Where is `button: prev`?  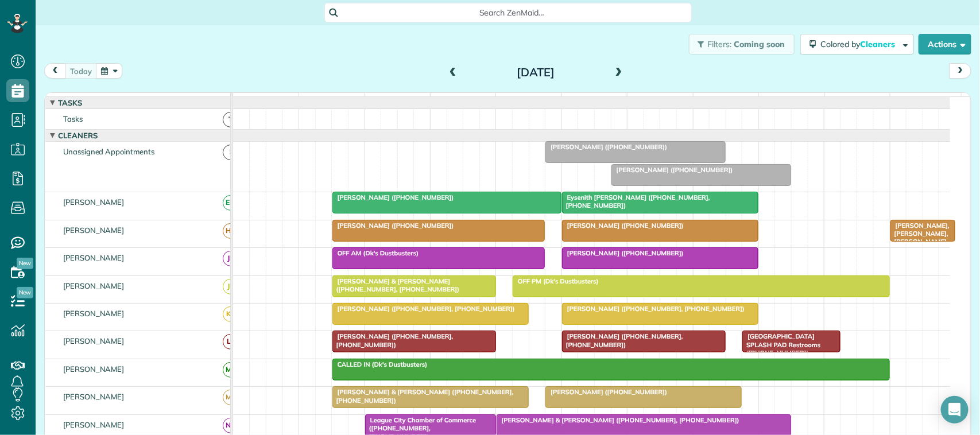 button: prev is located at coordinates (55, 71).